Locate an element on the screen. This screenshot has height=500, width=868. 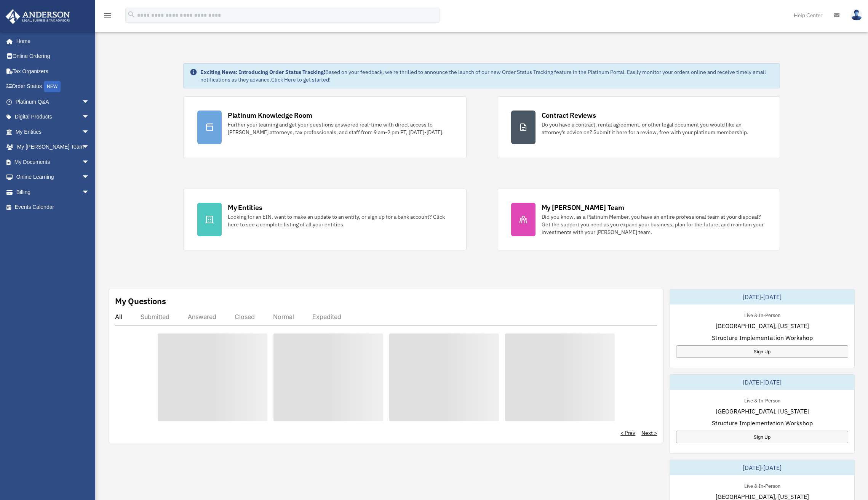
div: Platinum Knowledge Room is located at coordinates (270, 115).